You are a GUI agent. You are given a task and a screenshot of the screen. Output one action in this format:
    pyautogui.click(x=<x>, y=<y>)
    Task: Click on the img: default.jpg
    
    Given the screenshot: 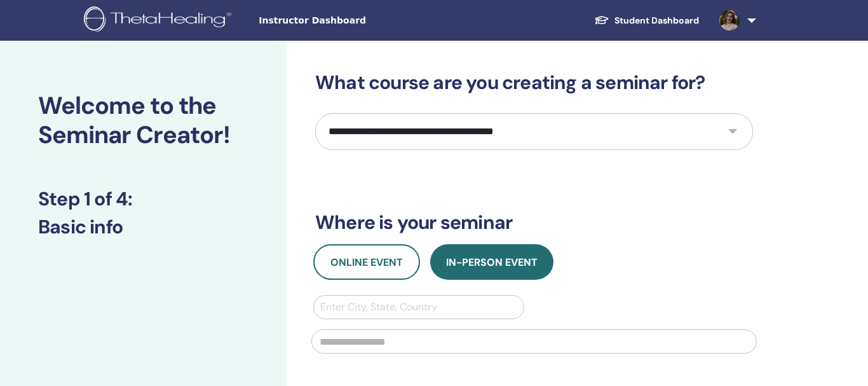 What is the action you would take?
    pyautogui.click(x=730, y=20)
    